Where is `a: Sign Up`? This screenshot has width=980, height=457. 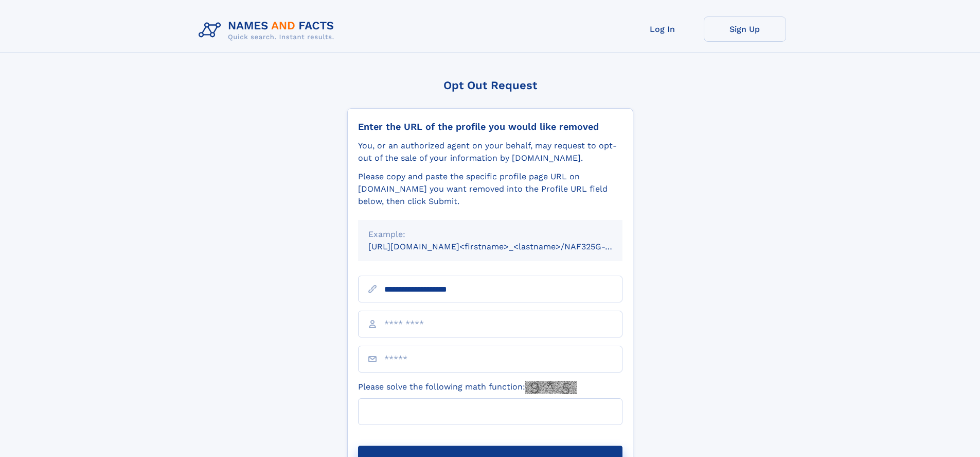
a: Sign Up is located at coordinates (745, 29).